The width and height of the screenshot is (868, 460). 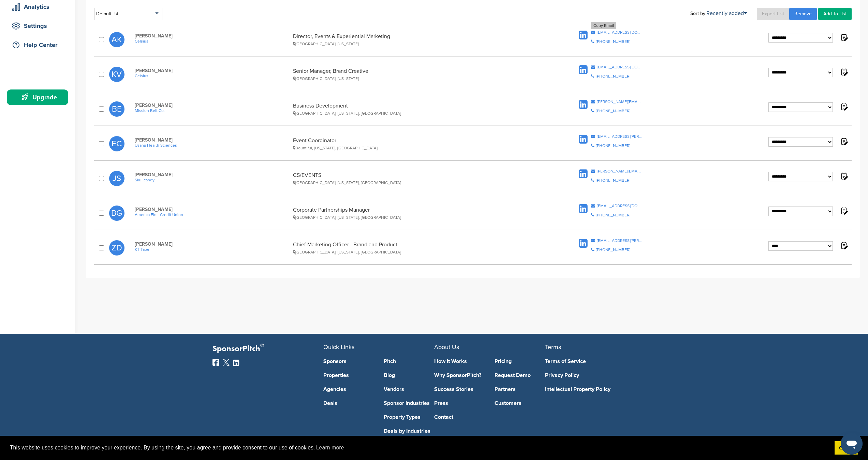 What do you see at coordinates (414, 213) in the screenshot?
I see `div: Corporate Partnerships Manager` at bounding box center [414, 213].